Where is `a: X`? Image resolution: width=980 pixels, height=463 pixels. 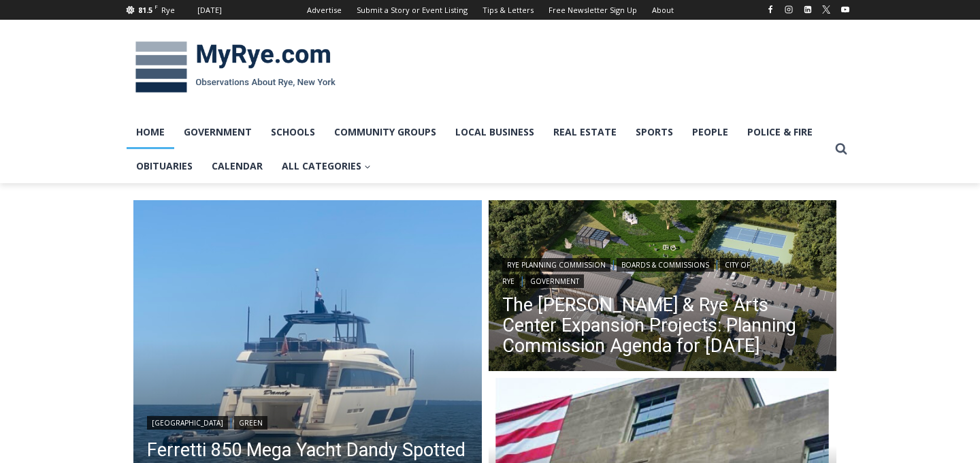 a: X is located at coordinates (827, 9).